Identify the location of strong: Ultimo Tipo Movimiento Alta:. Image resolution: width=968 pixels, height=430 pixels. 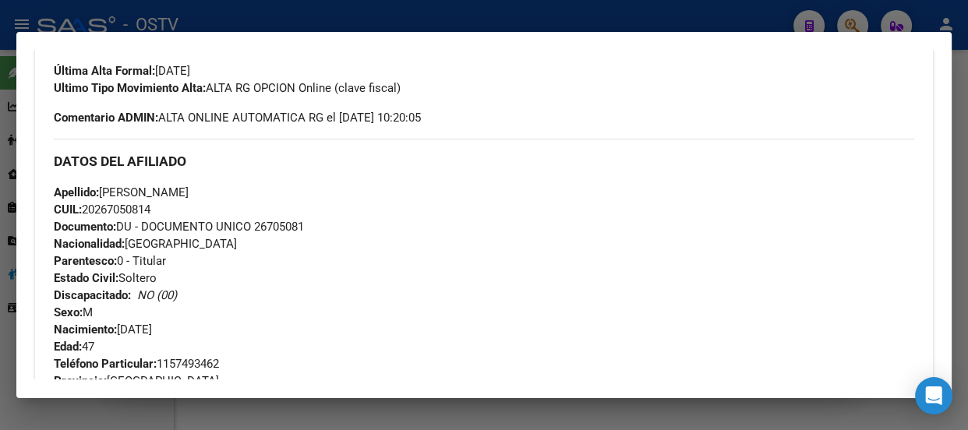
(129, 88).